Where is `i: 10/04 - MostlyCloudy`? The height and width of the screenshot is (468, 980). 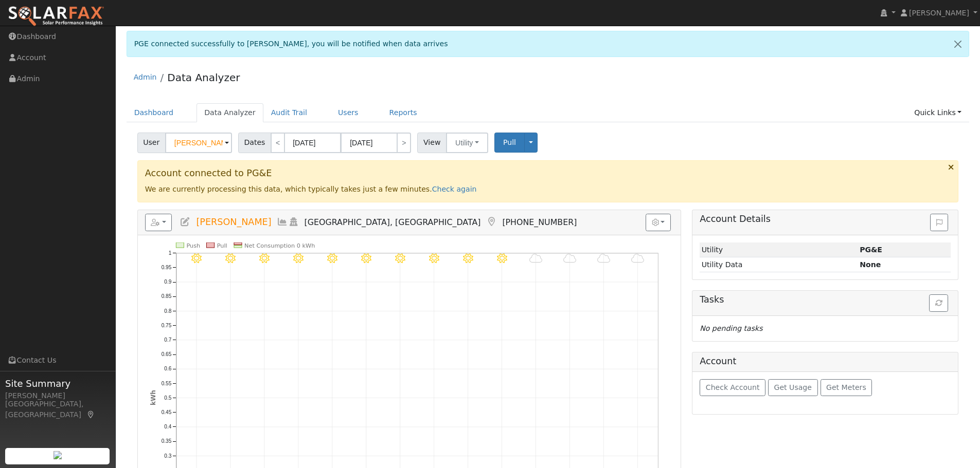 i: 10/04 - MostlyCloudy is located at coordinates (569, 258).